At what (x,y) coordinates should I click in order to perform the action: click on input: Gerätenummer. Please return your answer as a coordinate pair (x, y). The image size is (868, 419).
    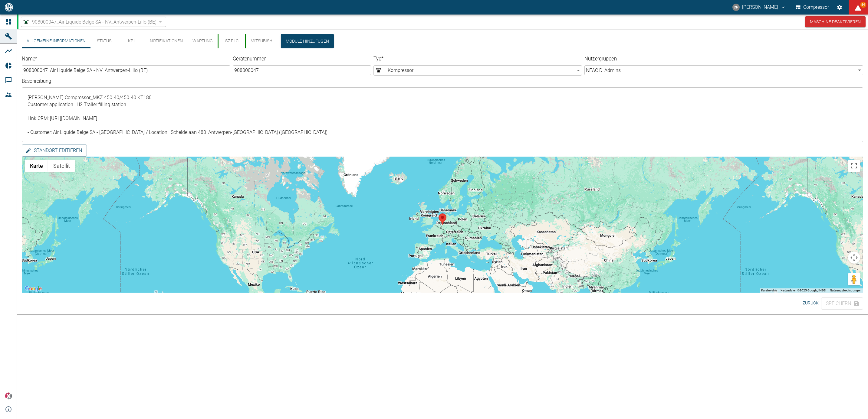
    Looking at the image, I should click on (302, 70).